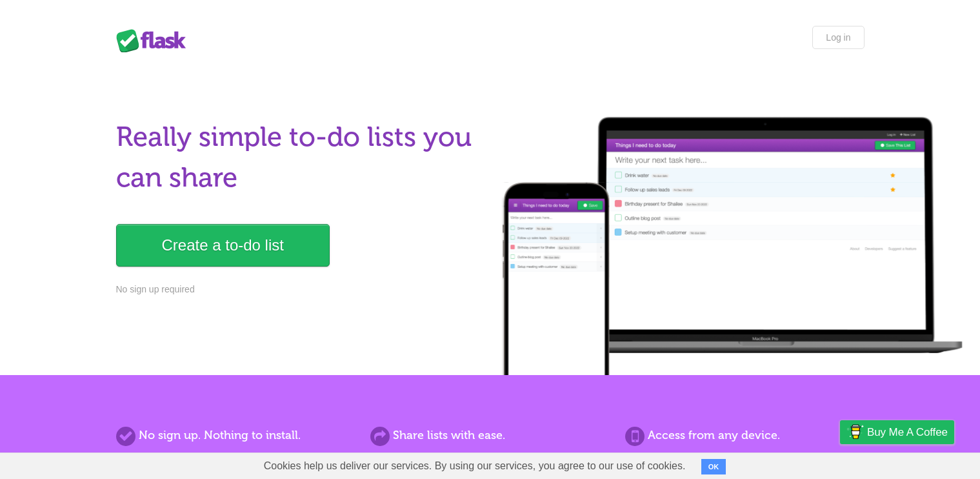  I want to click on h1: Really simple to-do lists you can share, so click(299, 158).